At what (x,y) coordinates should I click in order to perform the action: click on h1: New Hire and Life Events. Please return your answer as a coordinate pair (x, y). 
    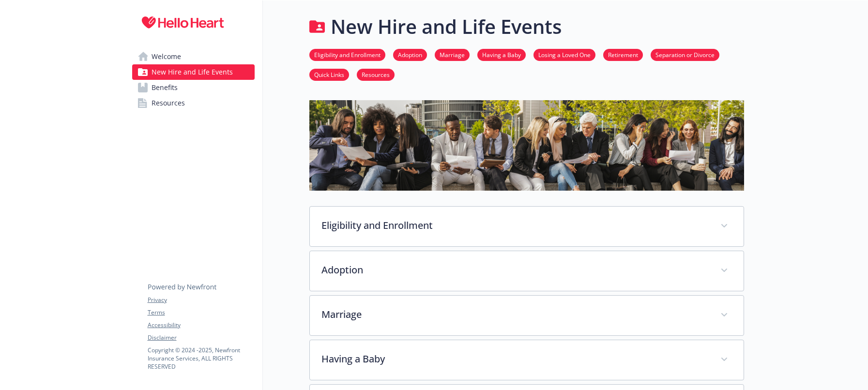
    Looking at the image, I should click on (446, 27).